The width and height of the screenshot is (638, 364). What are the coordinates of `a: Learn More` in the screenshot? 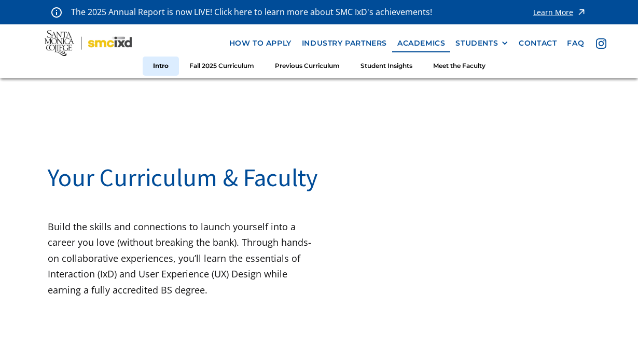 It's located at (559, 12).